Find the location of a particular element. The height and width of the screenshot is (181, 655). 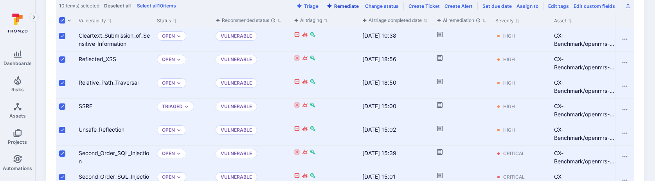

button: Change status is located at coordinates (382, 6).